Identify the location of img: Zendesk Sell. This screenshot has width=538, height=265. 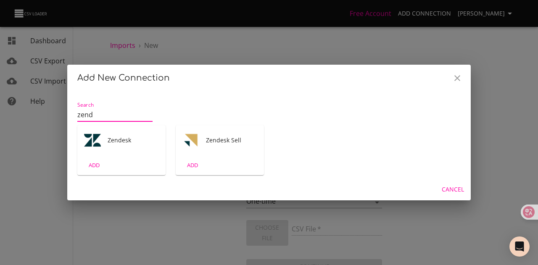
(191, 140).